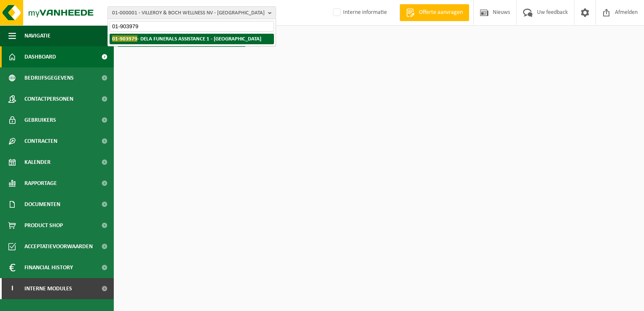 The image size is (644, 311). Describe the element at coordinates (40, 57) in the screenshot. I see `span: Dashboard` at that location.